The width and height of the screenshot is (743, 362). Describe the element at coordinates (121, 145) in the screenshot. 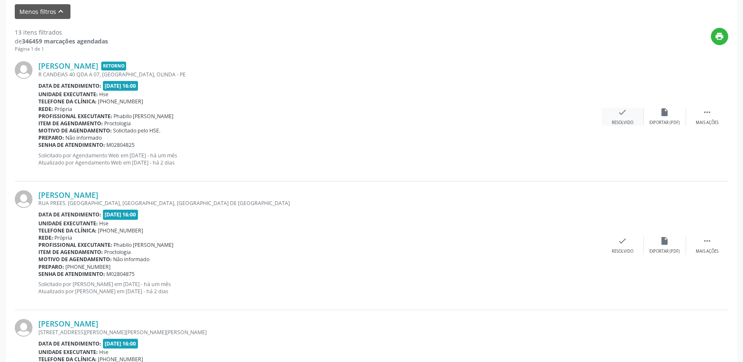

I see `span: M02804825` at that location.